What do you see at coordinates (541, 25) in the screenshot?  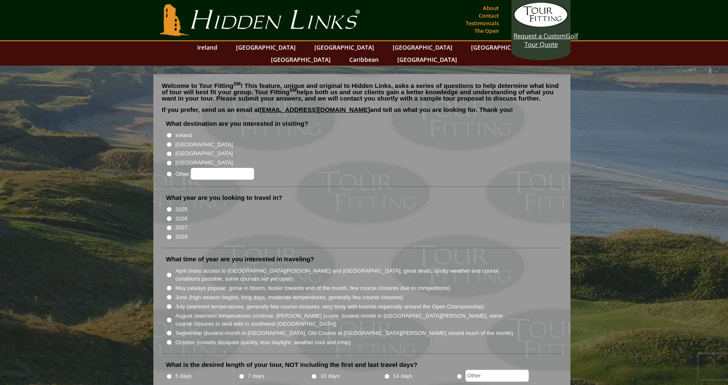 I see `a: Request a CustomGolf Tour Quote` at bounding box center [541, 25].